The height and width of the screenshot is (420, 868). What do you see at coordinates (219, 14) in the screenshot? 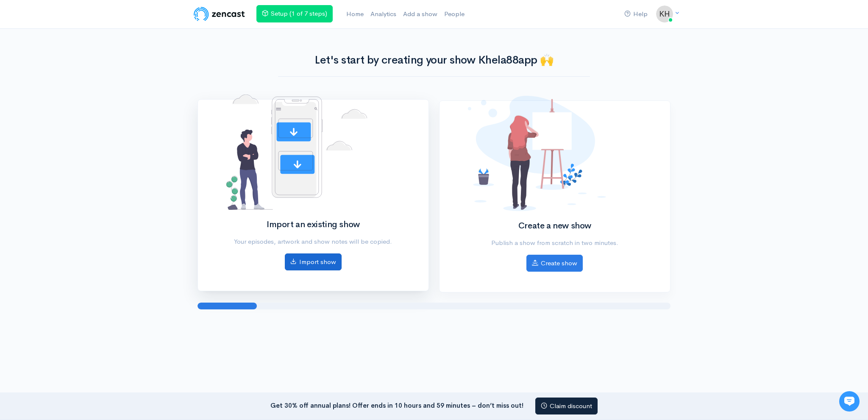
I see `img: ZenCast Logo` at bounding box center [219, 14].